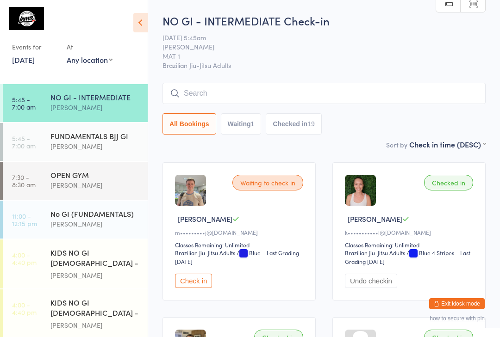  I want to click on div: OPEN GYM, so click(95, 175).